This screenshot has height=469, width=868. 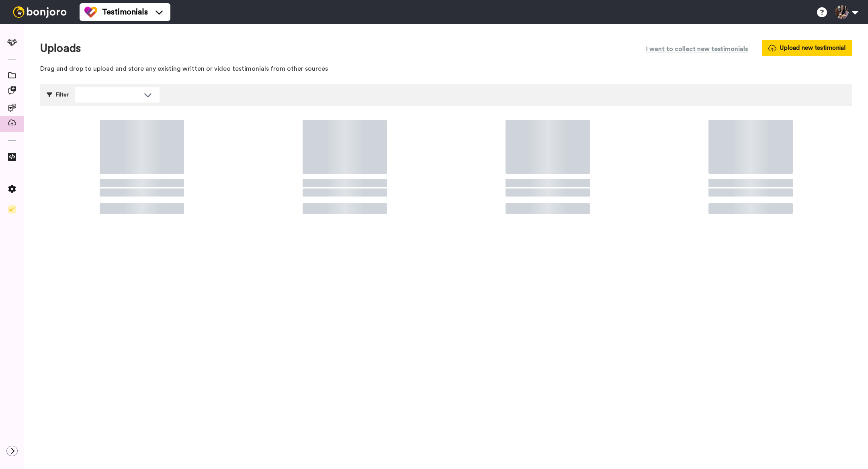 What do you see at coordinates (57, 95) in the screenshot?
I see `div: Filter` at bounding box center [57, 95].